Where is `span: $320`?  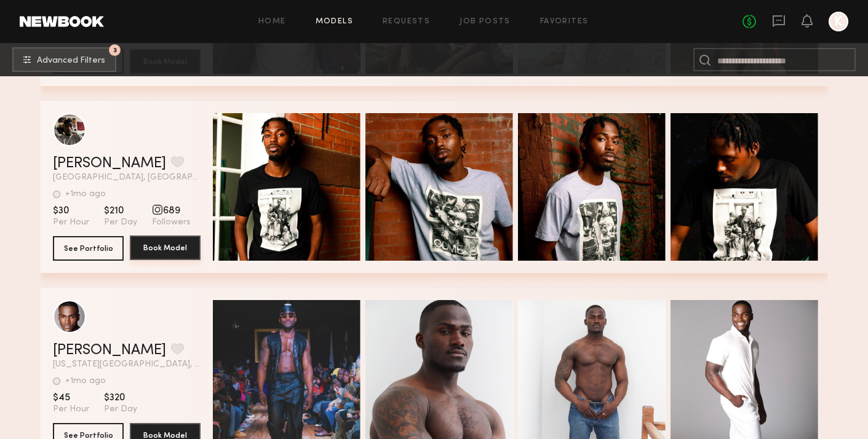
span: $320 is located at coordinates (121, 398).